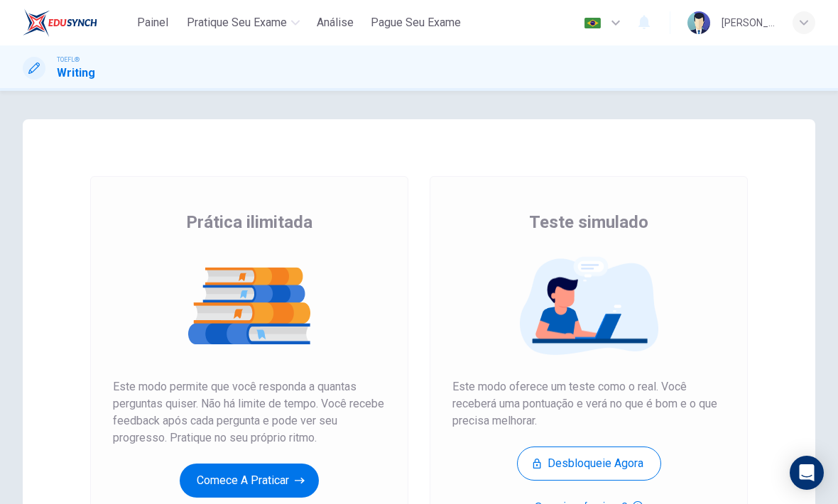 The height and width of the screenshot is (504, 838). Describe the element at coordinates (60, 23) in the screenshot. I see `img: EduSynch logo` at that location.